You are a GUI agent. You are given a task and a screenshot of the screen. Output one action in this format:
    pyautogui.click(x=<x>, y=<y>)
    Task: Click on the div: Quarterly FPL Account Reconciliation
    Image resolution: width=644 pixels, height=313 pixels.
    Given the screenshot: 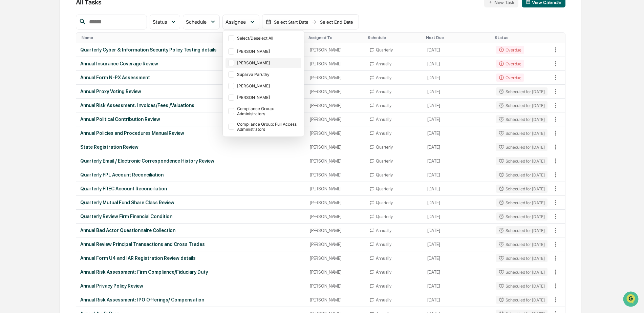 What is the action you would take?
    pyautogui.click(x=191, y=175)
    